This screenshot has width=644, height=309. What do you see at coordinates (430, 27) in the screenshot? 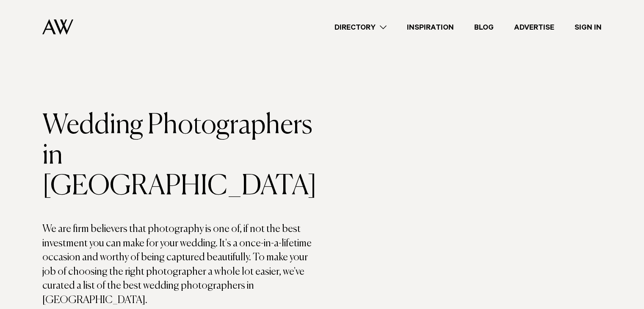
I see `a: Inspiration` at bounding box center [430, 27].